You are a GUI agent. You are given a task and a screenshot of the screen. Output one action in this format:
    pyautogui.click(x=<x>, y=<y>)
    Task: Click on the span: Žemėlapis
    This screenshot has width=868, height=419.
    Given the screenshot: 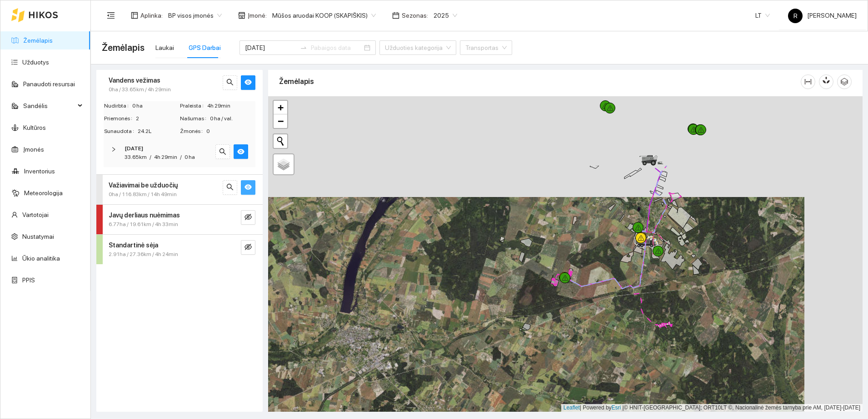 What is the action you would take?
    pyautogui.click(x=123, y=47)
    